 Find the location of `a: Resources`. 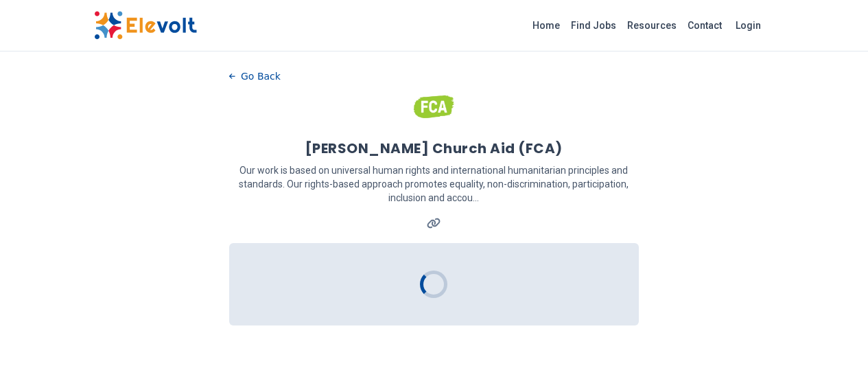

a: Resources is located at coordinates (652, 25).